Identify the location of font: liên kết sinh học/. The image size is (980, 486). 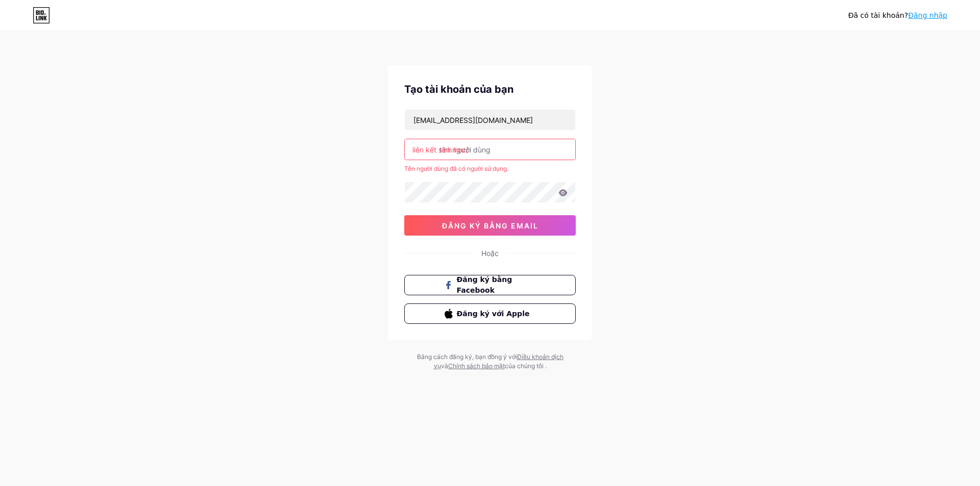
(441, 149).